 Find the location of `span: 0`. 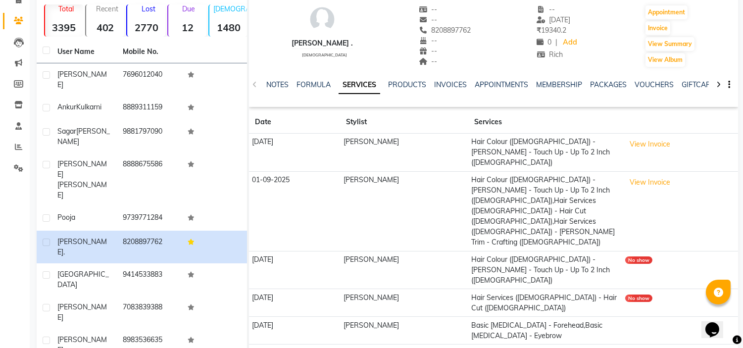

span: 0 is located at coordinates (544, 42).